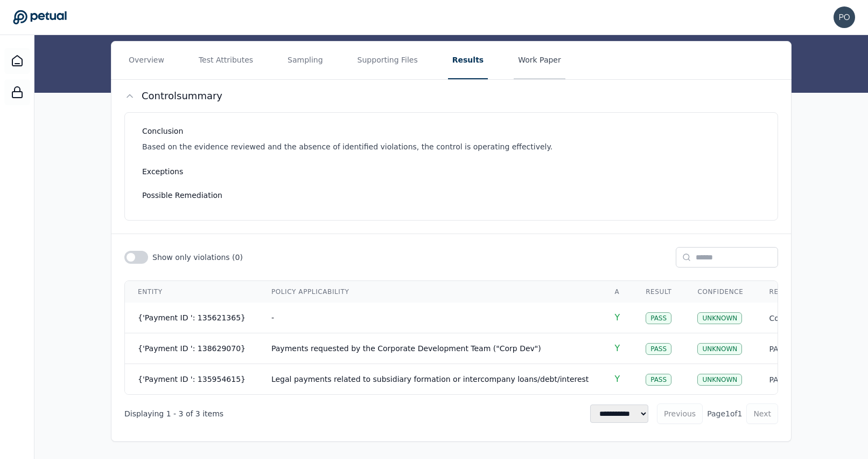  Describe the element at coordinates (147, 61) in the screenshot. I see `button: Overview` at that location.